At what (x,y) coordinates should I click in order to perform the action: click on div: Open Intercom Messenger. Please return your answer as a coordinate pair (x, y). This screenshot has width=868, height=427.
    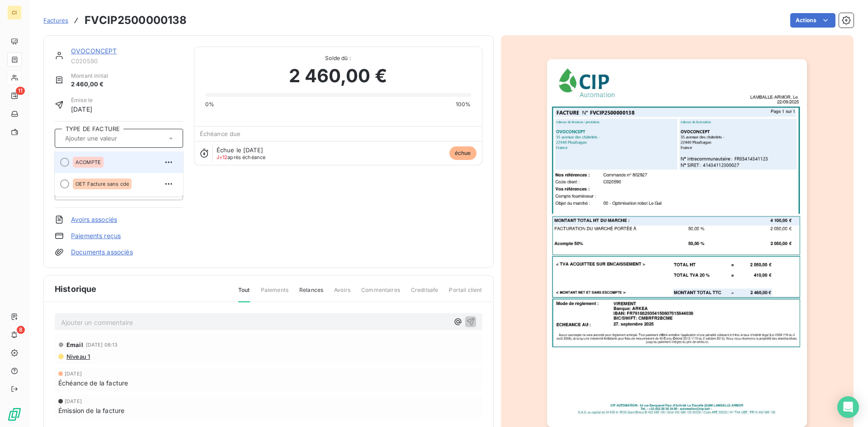
    Looking at the image, I should click on (848, 407).